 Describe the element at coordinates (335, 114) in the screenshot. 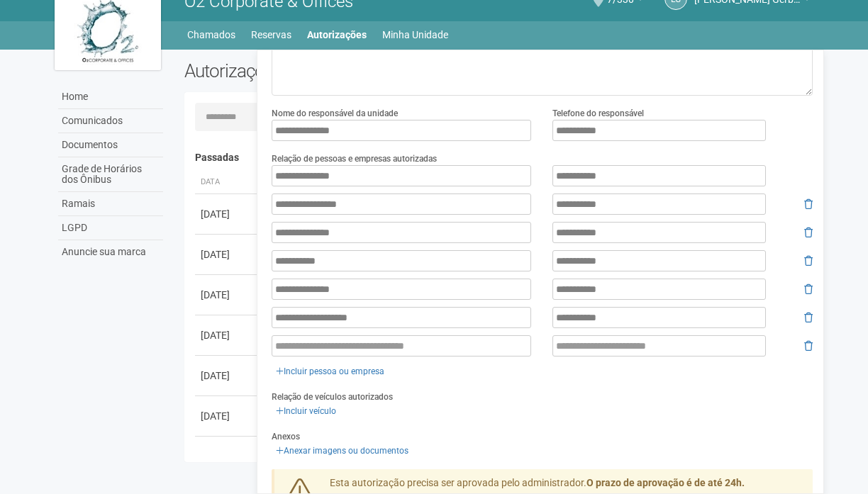

I see `label: Nome do responsável da unidade` at that location.